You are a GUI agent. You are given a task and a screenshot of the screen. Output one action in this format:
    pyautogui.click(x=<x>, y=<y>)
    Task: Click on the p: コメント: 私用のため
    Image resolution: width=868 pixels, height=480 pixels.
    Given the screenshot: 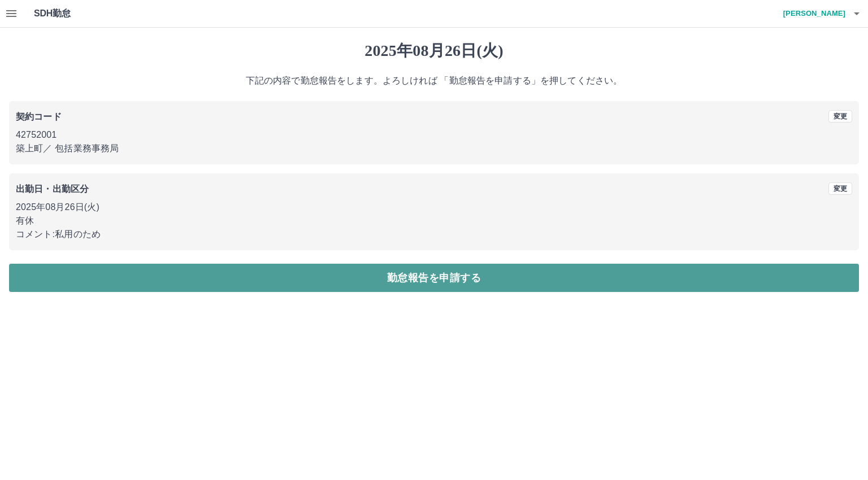 What is the action you would take?
    pyautogui.click(x=434, y=234)
    